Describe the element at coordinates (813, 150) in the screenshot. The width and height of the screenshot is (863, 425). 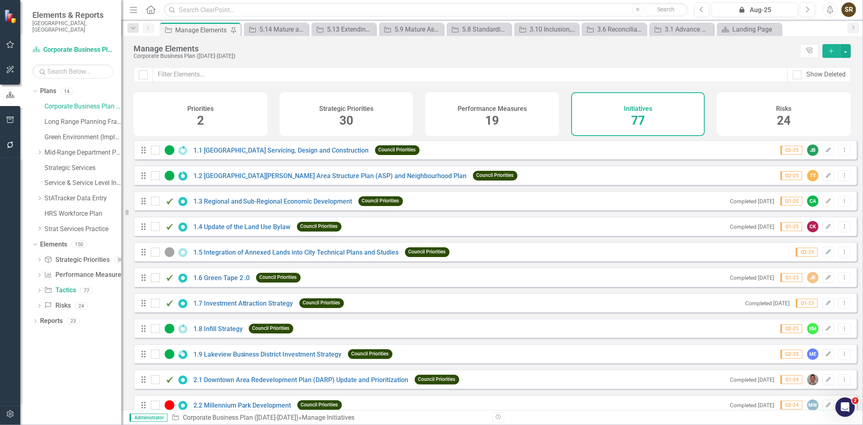
I see `div: JB` at that location.